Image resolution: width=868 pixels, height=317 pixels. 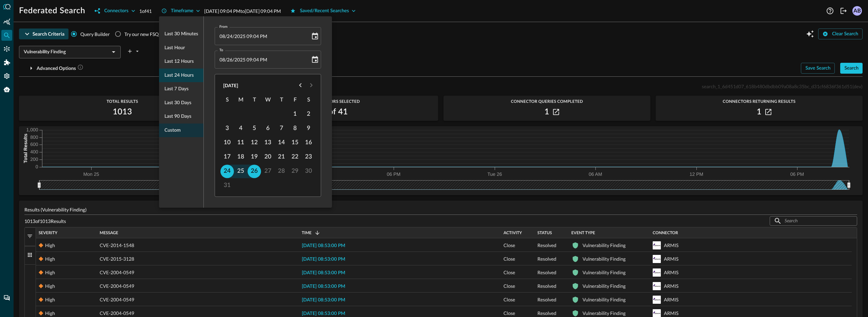 I want to click on button: 13, so click(x=268, y=143).